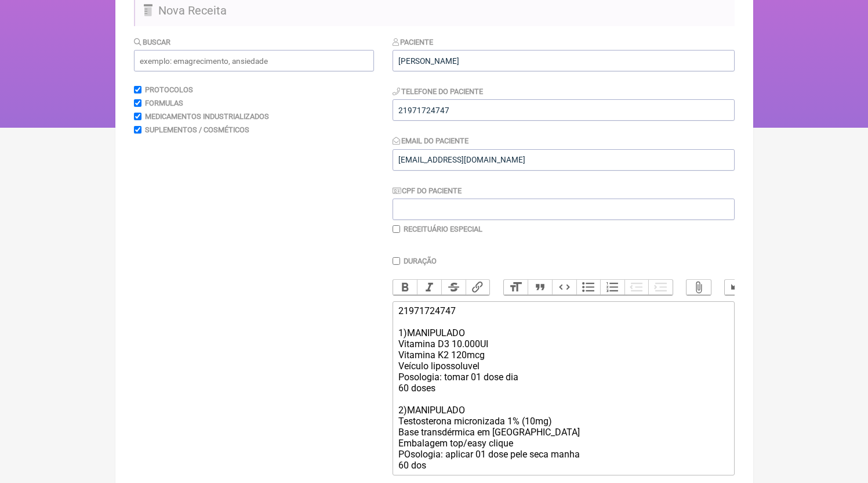 The height and width of the screenshot is (483, 868). What do you see at coordinates (699, 287) in the screenshot?
I see `button: Attach Files` at bounding box center [699, 287].